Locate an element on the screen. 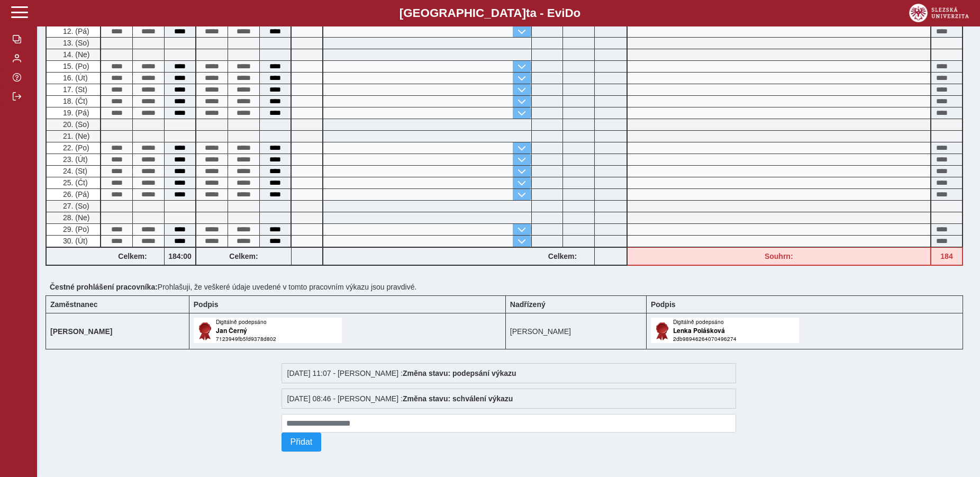 This screenshot has height=477, width=980. span: o is located at coordinates (577, 13).